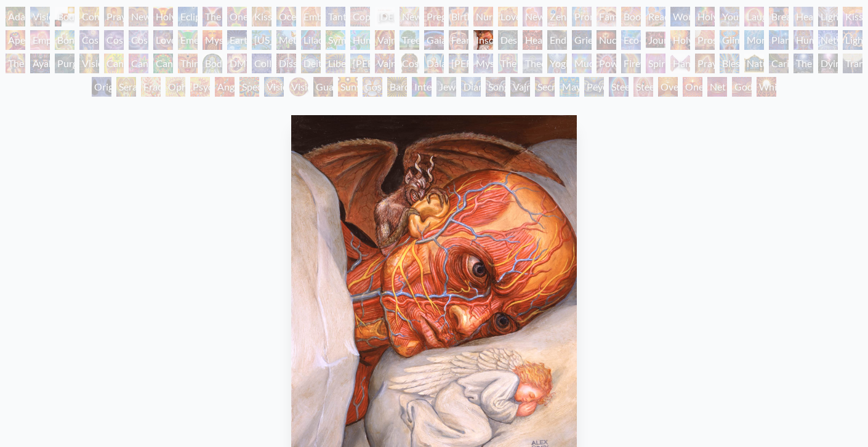 The height and width of the screenshot is (447, 868). I want to click on div: Cosmic Creativity, so click(89, 40).